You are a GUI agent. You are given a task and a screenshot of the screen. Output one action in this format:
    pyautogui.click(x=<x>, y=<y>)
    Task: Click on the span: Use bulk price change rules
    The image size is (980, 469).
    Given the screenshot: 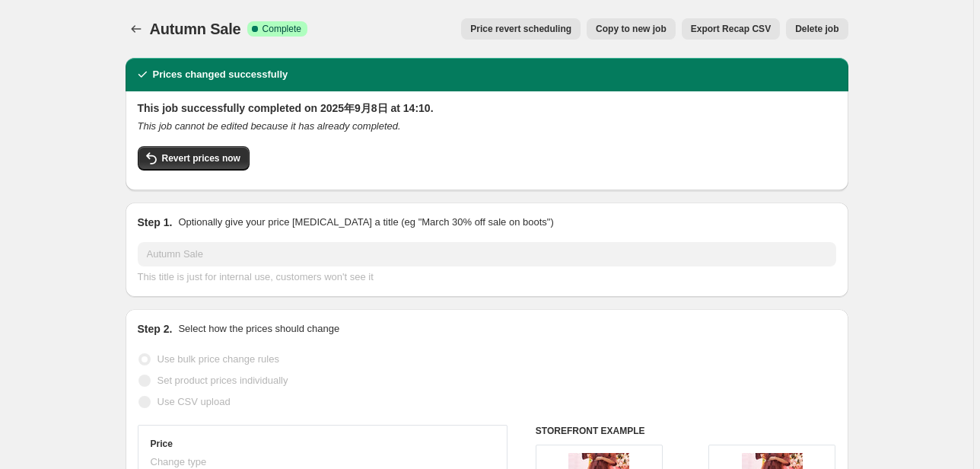 What is the action you would take?
    pyautogui.click(x=219, y=358)
    